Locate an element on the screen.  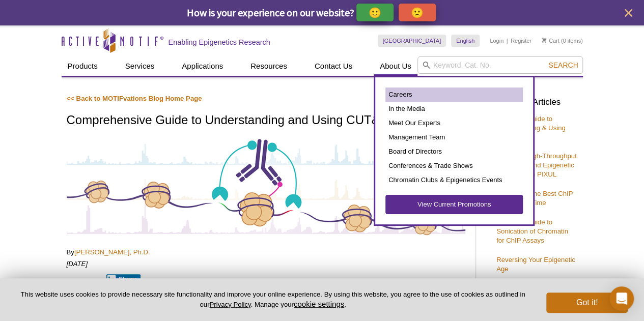
a: Applications is located at coordinates (202, 66).